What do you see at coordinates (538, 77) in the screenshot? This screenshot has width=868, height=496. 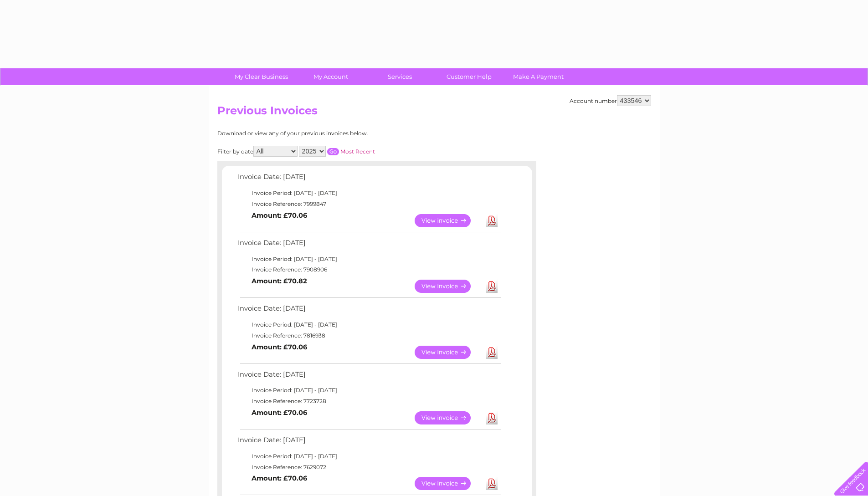 I see `a: Make A Payment` at bounding box center [538, 77].